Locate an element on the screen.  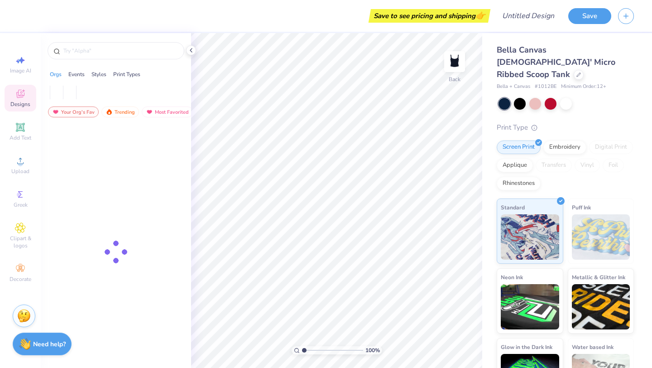
button: Save is located at coordinates (590, 16).